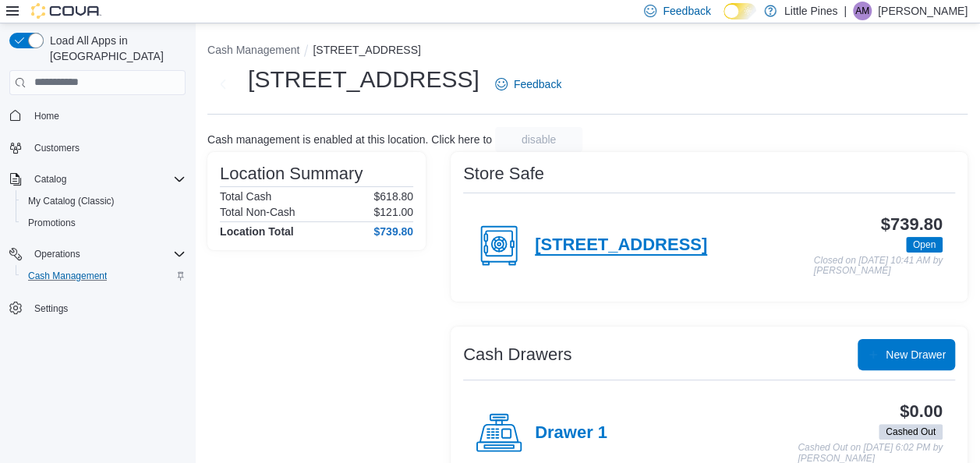 This screenshot has height=463, width=980. What do you see at coordinates (539, 139) in the screenshot?
I see `span: disable` at bounding box center [539, 139].